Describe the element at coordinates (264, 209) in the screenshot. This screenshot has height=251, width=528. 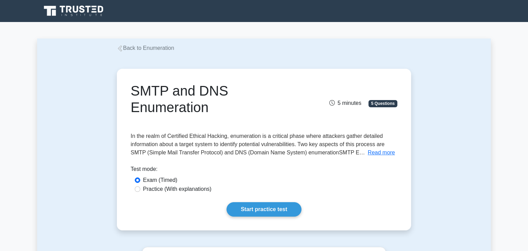
I see `a: Start practice test` at that location.